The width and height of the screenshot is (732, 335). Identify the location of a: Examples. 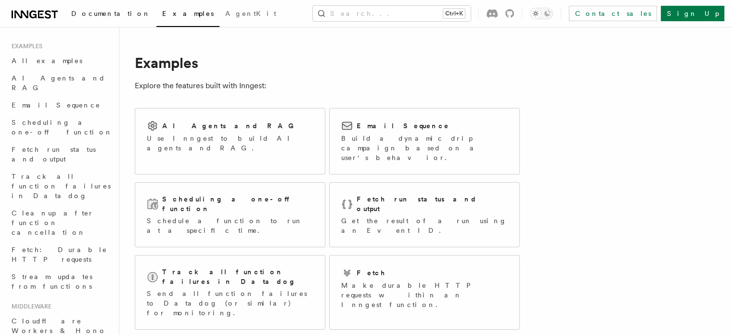
(188, 15).